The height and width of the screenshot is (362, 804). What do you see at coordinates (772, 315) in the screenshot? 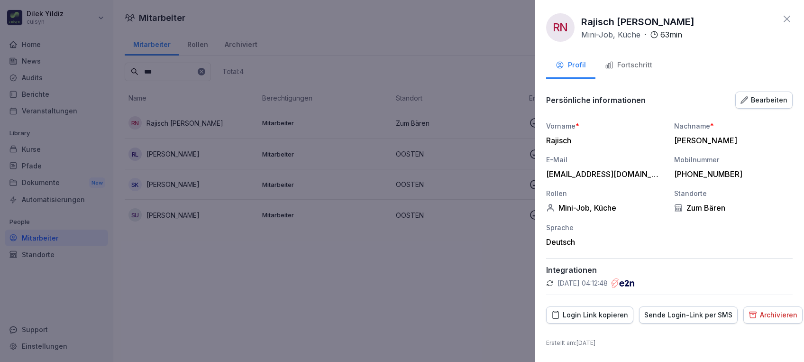
I see `button: Archivieren` at bounding box center [772, 315].